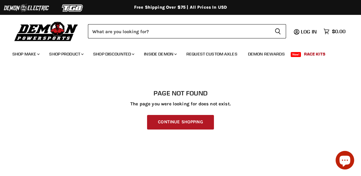 The width and height of the screenshot is (361, 176). What do you see at coordinates (345, 161) in the screenshot?
I see `inbox-online-store-chat: Shopify online store chat` at bounding box center [345, 161].